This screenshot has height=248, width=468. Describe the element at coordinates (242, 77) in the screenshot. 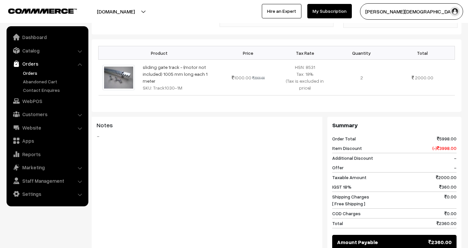

I see `span: 1000.00` at that location.